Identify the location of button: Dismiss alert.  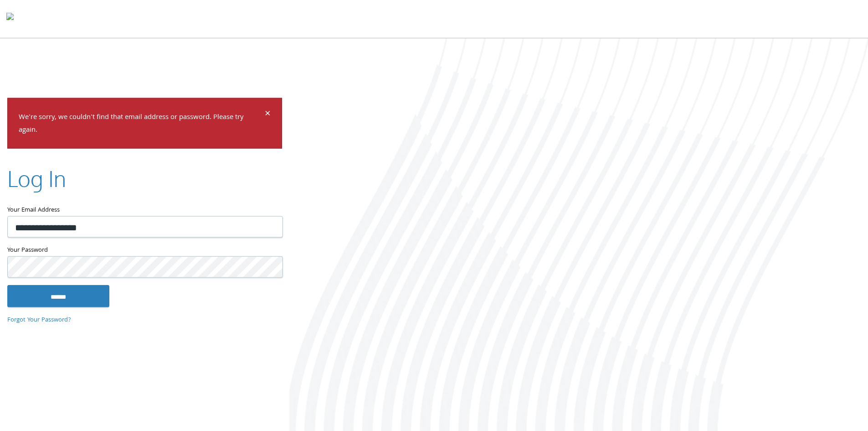
(267, 114).